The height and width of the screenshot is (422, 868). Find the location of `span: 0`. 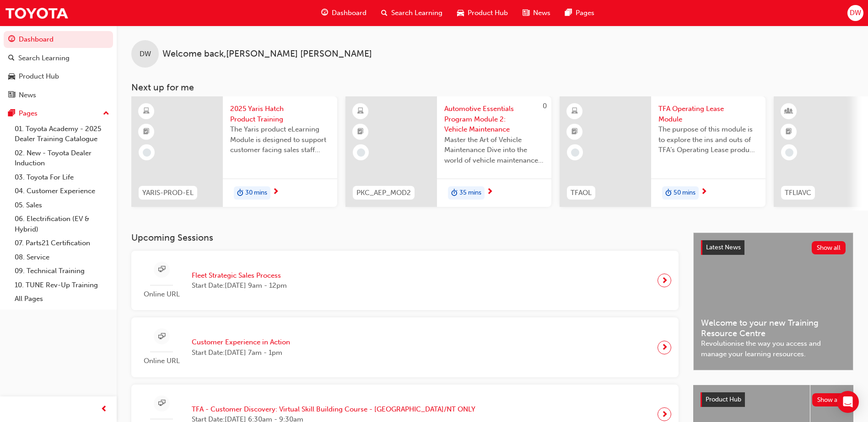

span: 0 is located at coordinates (544, 106).